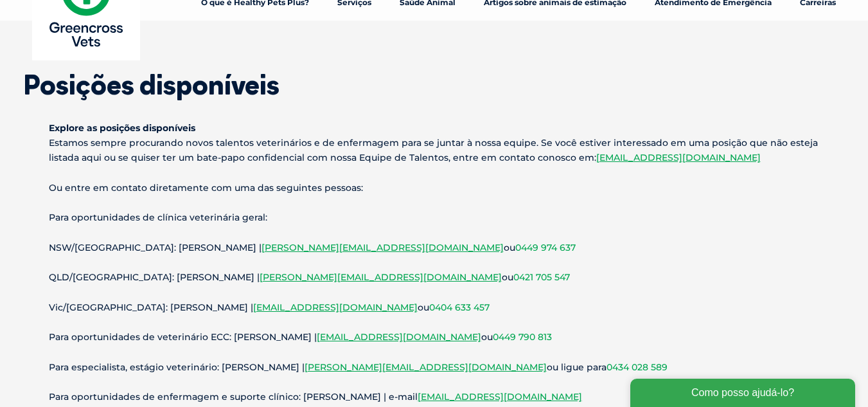 The image size is (868, 407). I want to click on font: 0421 705 547, so click(541, 277).